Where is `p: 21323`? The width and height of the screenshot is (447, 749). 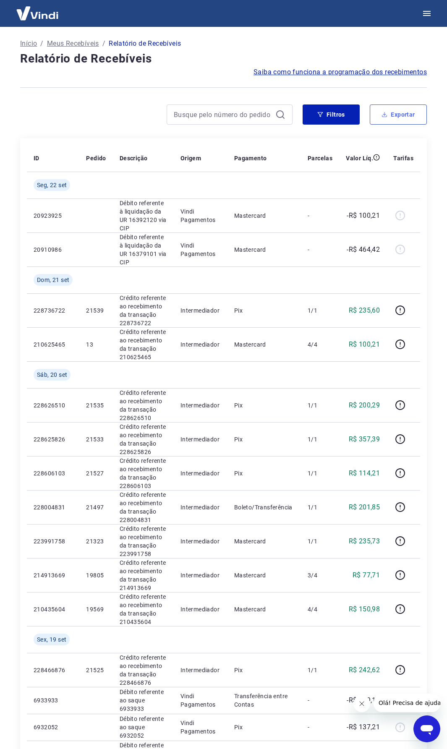
p: 21323 is located at coordinates (96, 541).